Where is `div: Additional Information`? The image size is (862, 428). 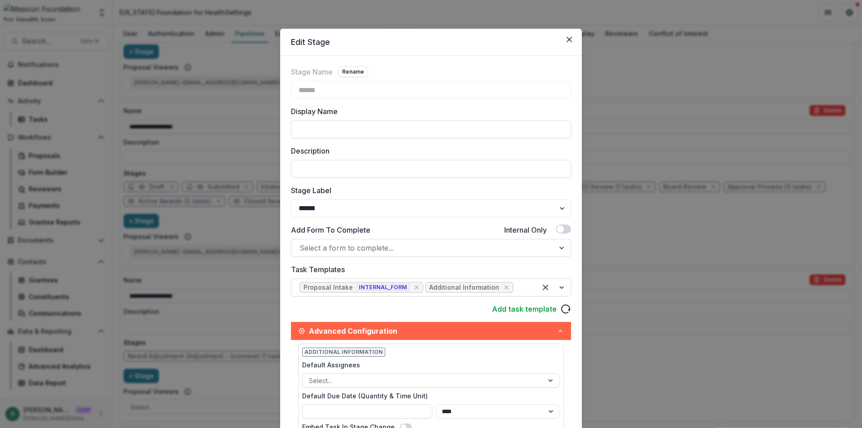
div: Additional Information is located at coordinates (464, 287).